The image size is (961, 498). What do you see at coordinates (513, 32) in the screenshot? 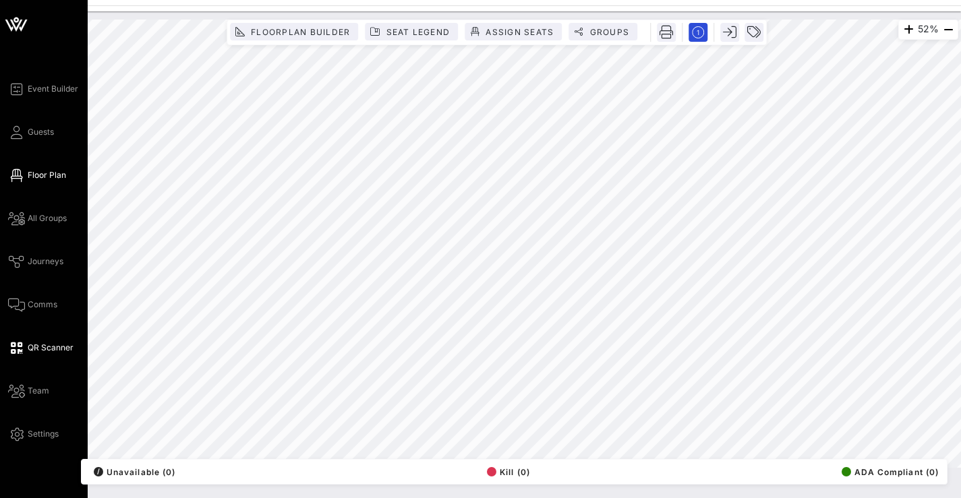
I see `button: Assign Seats` at bounding box center [513, 32].